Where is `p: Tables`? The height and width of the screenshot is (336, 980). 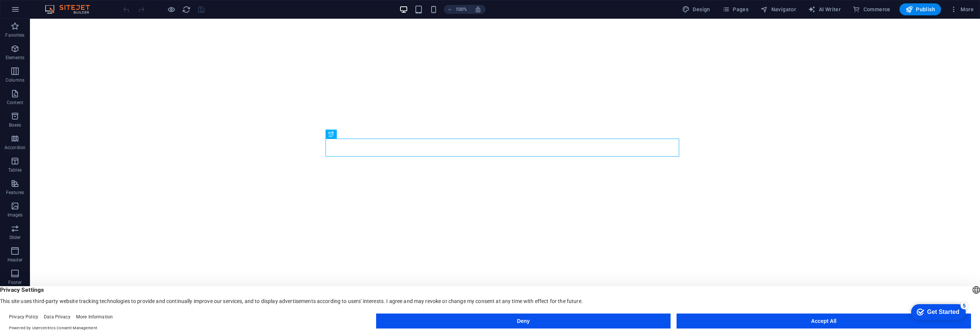
p: Tables is located at coordinates (15, 171).